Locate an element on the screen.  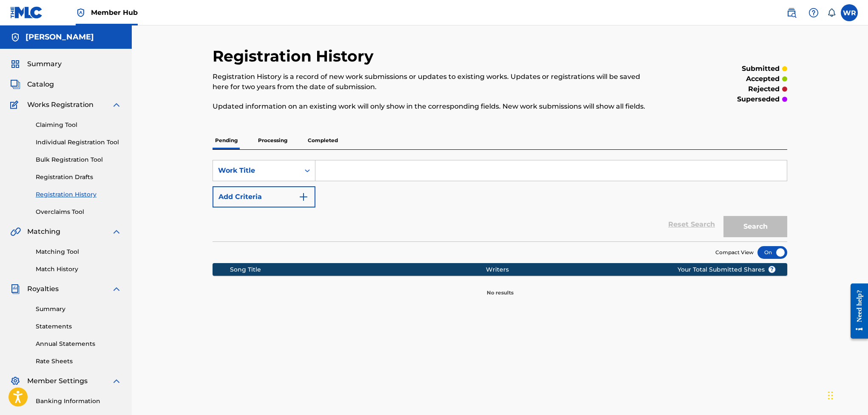
img: Matching is located at coordinates (15, 232).